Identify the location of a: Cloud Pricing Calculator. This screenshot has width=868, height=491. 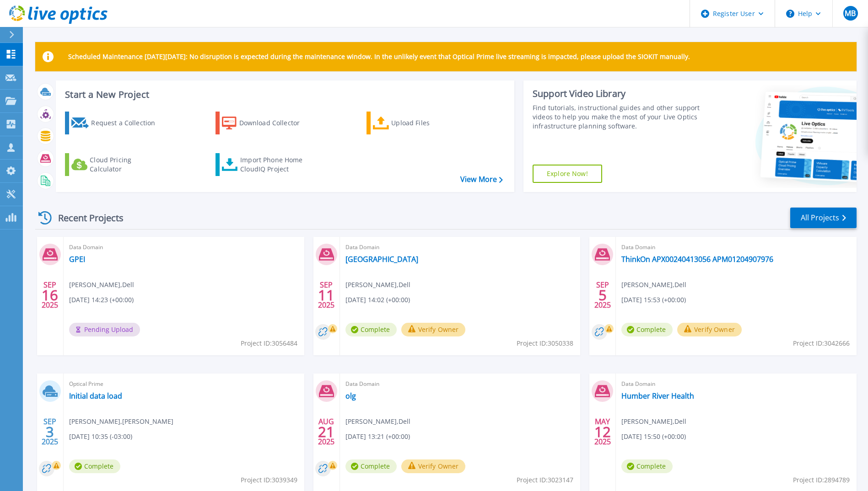
(116, 164).